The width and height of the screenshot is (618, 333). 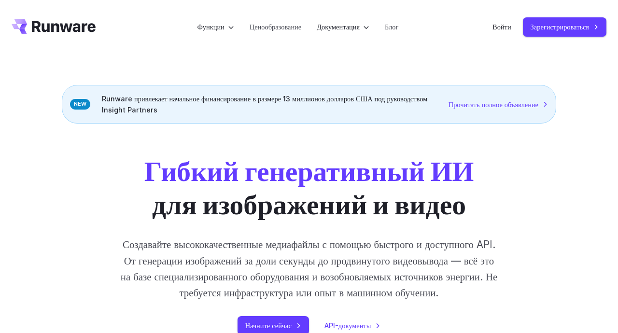 I want to click on a: Блог, so click(x=391, y=27).